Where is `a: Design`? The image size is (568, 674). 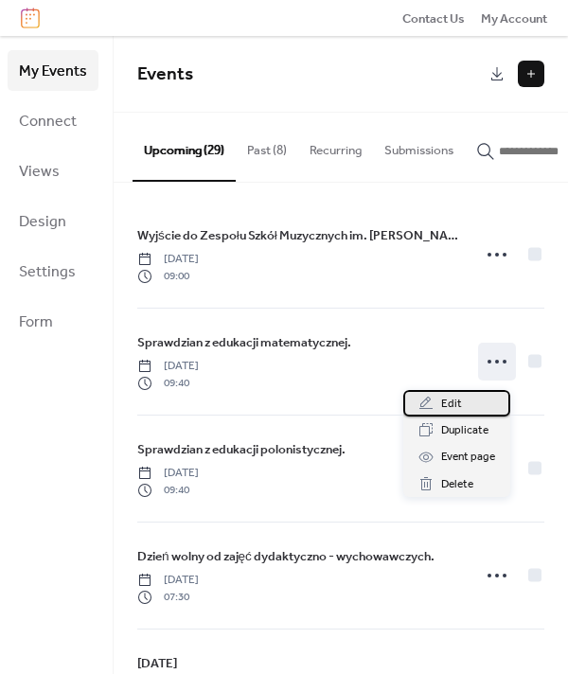 a: Design is located at coordinates (53, 220).